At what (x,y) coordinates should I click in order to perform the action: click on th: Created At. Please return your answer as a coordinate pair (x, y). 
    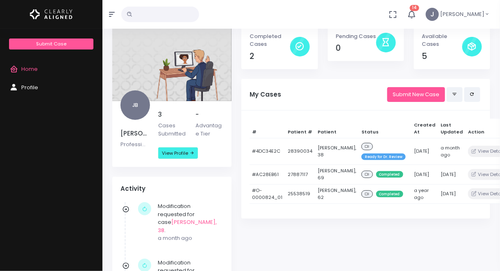
    Looking at the image, I should click on (424, 128).